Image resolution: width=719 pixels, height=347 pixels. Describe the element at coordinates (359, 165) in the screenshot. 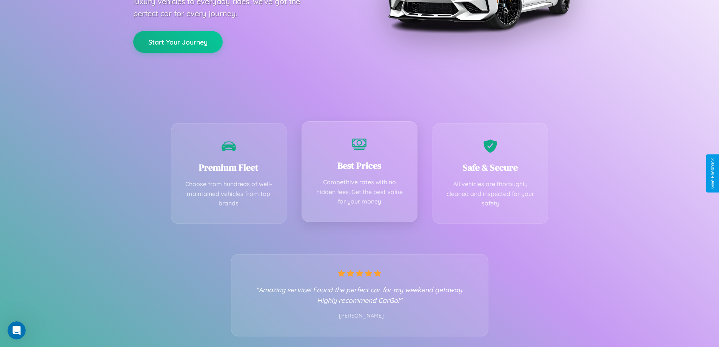

I see `h3: Best Prices` at that location.